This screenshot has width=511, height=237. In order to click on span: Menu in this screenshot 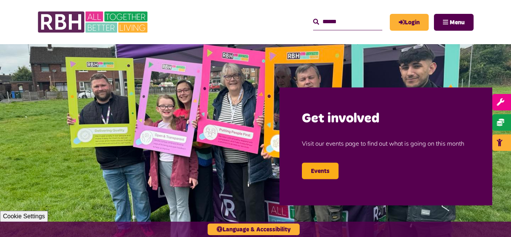, I will do `click(457, 22)`.